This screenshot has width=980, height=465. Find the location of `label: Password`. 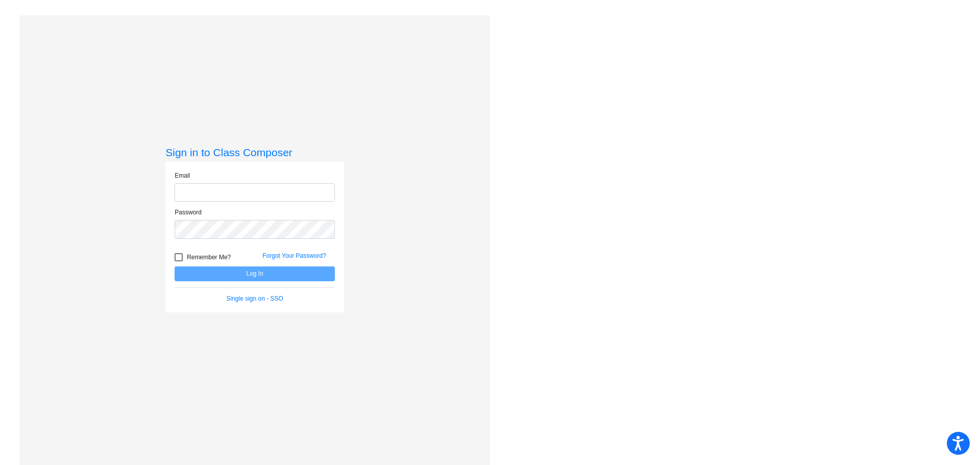

label: Password is located at coordinates (188, 212).